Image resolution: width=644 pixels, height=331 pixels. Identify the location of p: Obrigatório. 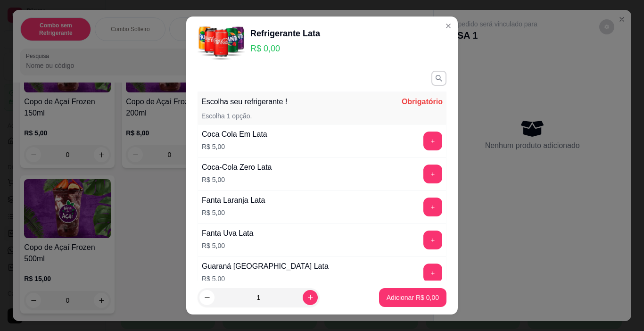
(422, 102).